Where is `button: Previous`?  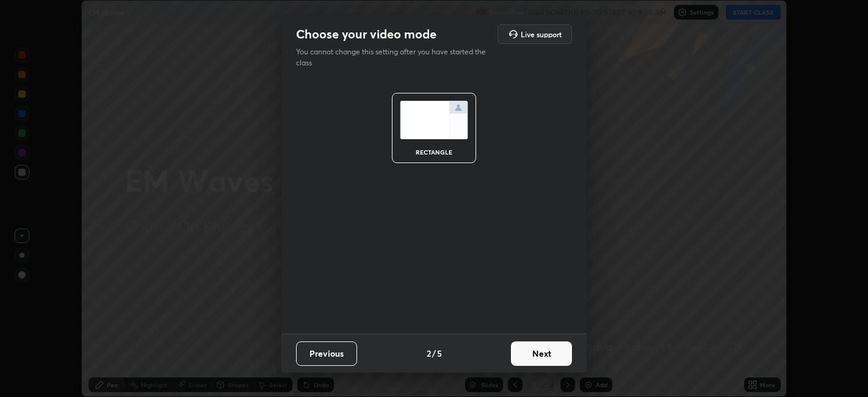 button: Previous is located at coordinates (326, 353).